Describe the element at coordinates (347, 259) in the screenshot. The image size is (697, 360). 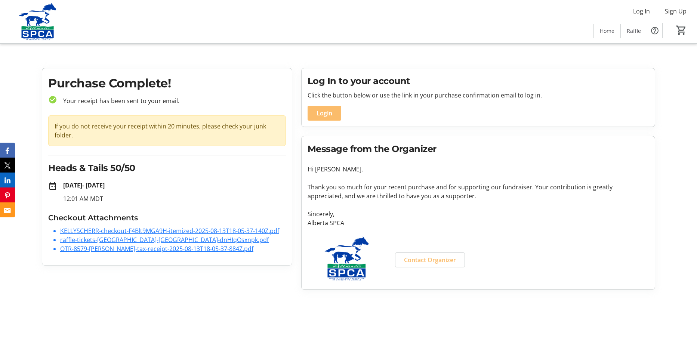
I see `img: Alberta SPCA logo` at that location.